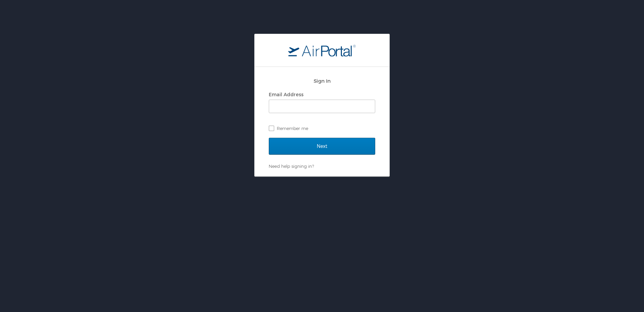 Image resolution: width=644 pixels, height=312 pixels. What do you see at coordinates (322, 80) in the screenshot?
I see `h2: Sign In` at bounding box center [322, 80].